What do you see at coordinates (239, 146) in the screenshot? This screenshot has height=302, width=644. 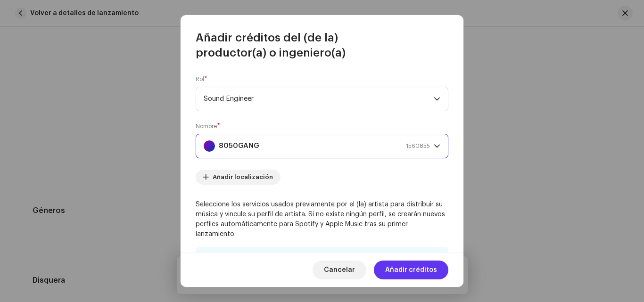 I see `strong: 8050GANG` at bounding box center [239, 146].